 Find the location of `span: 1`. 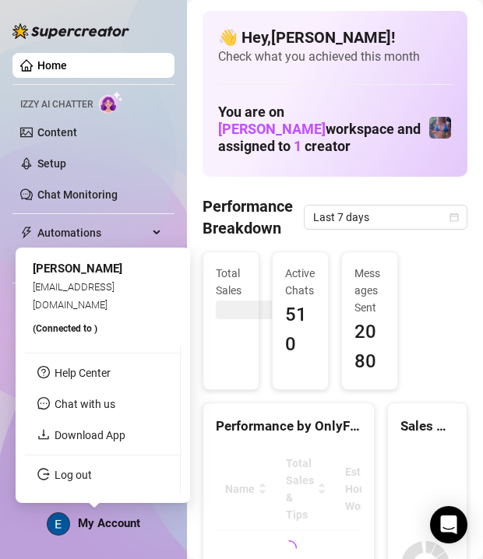

span: 1 is located at coordinates (297, 146).